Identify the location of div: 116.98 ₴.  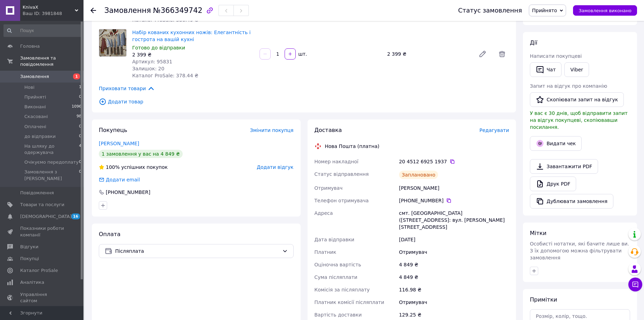
(454, 289).